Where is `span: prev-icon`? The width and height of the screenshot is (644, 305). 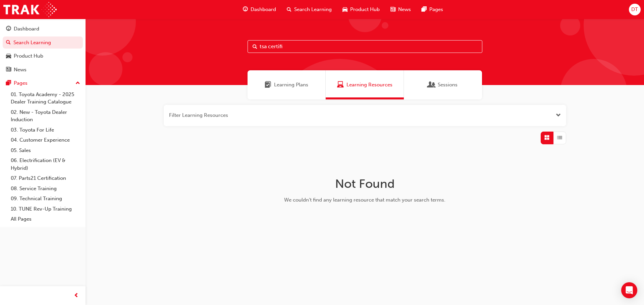 span: prev-icon is located at coordinates (76, 295).